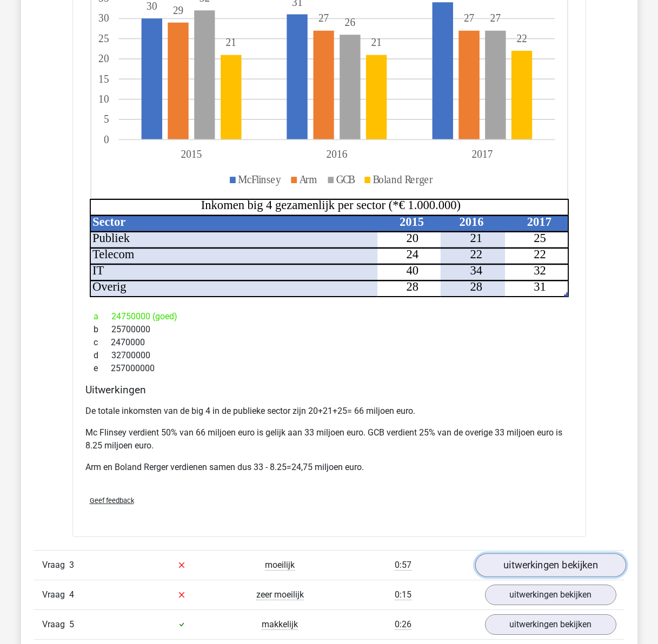 This screenshot has height=644, width=658. I want to click on div: 24750000 (goed), so click(329, 316).